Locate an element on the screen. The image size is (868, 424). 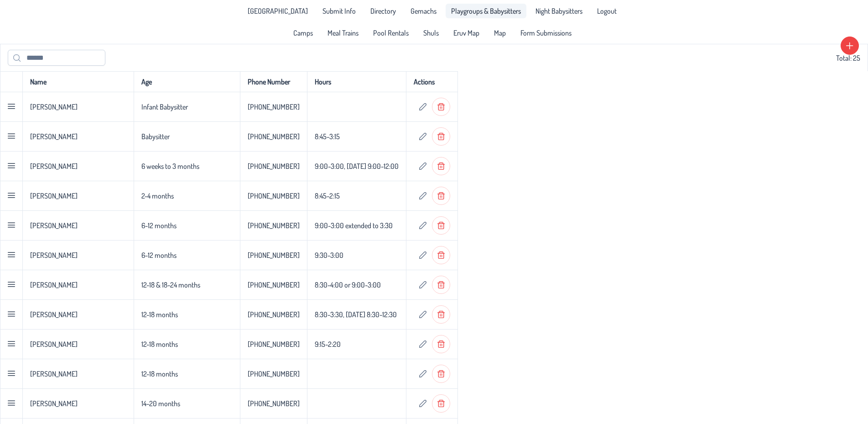
a: Night Babysitters is located at coordinates (559, 11).